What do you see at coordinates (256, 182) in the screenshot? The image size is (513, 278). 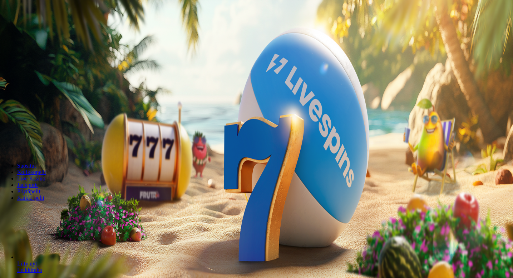 I see `header: Lobby` at bounding box center [256, 182].